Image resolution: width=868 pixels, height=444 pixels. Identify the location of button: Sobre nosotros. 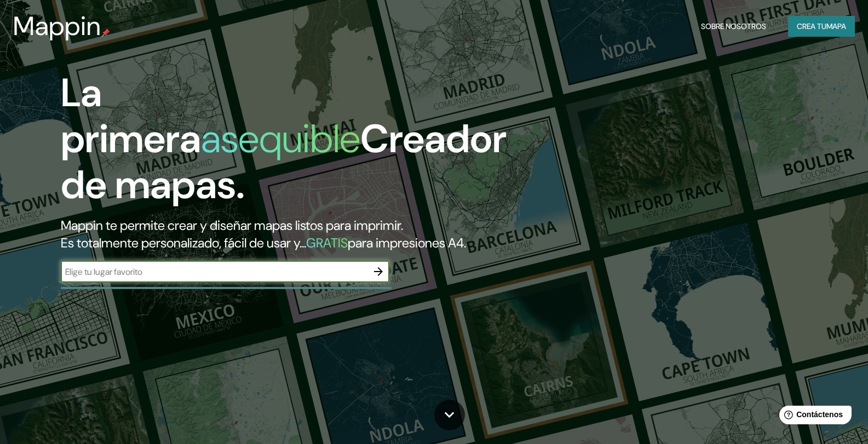
(733, 26).